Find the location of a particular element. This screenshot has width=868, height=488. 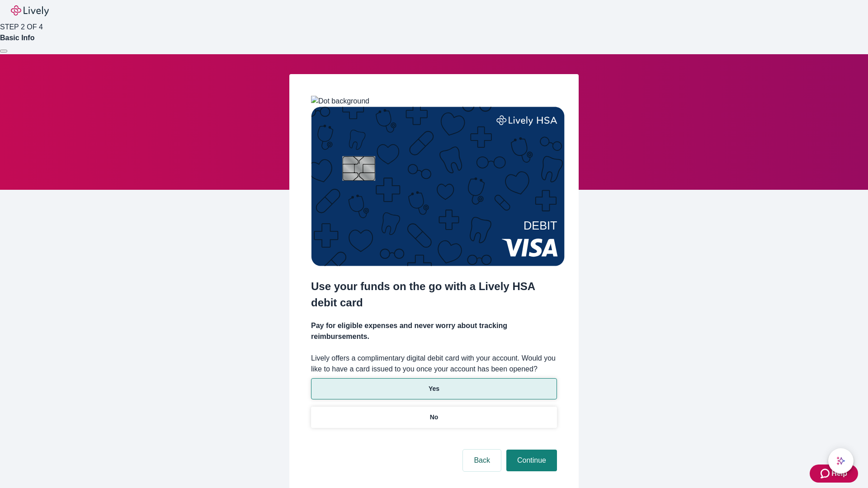

button: Yes is located at coordinates (434, 389).